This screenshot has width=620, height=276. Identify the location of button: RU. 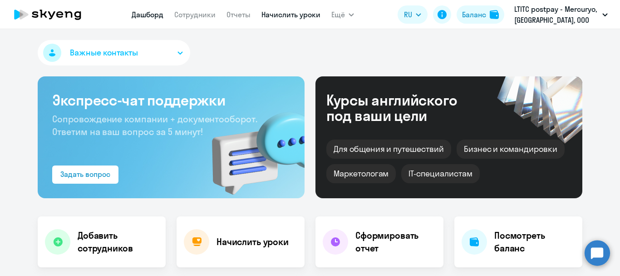
(413, 15).